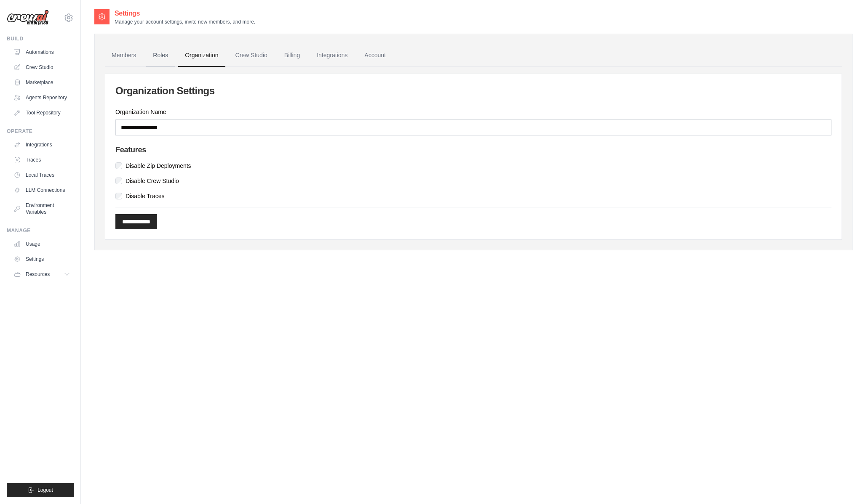  I want to click on a: Usage, so click(41, 244).